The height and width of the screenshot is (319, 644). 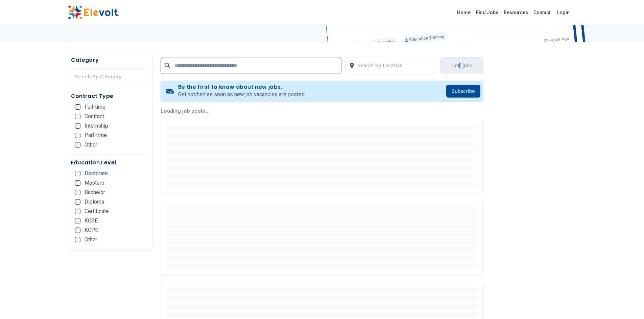 What do you see at coordinates (563, 12) in the screenshot?
I see `a: Login` at bounding box center [563, 12].